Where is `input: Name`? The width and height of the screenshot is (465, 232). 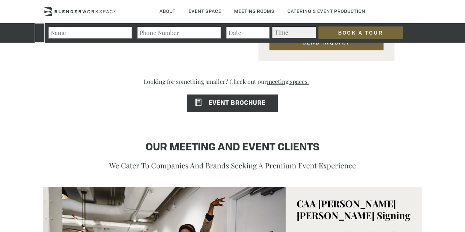
input: Name is located at coordinates (90, 33).